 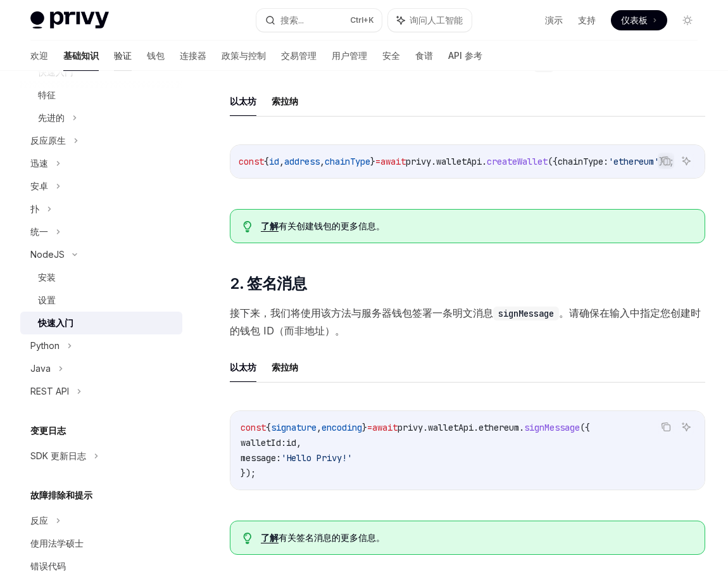 I want to click on a: 欢迎, so click(x=39, y=55).